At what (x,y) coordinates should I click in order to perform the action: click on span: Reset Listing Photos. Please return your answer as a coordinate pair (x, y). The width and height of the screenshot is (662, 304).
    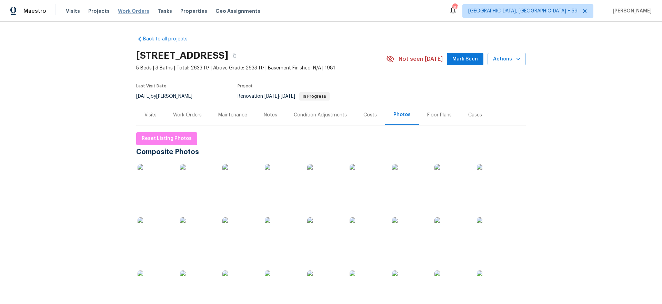
    Looking at the image, I should click on (167, 138).